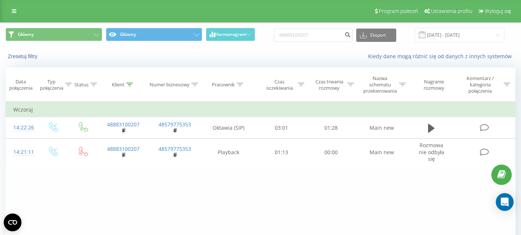  Describe the element at coordinates (118, 84) in the screenshot. I see `div: Klient` at that location.